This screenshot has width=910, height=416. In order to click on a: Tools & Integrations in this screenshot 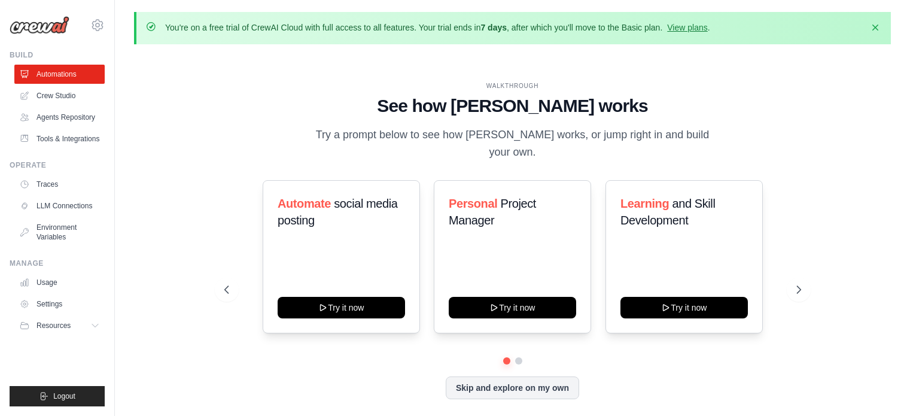, I will do `click(59, 139)`.